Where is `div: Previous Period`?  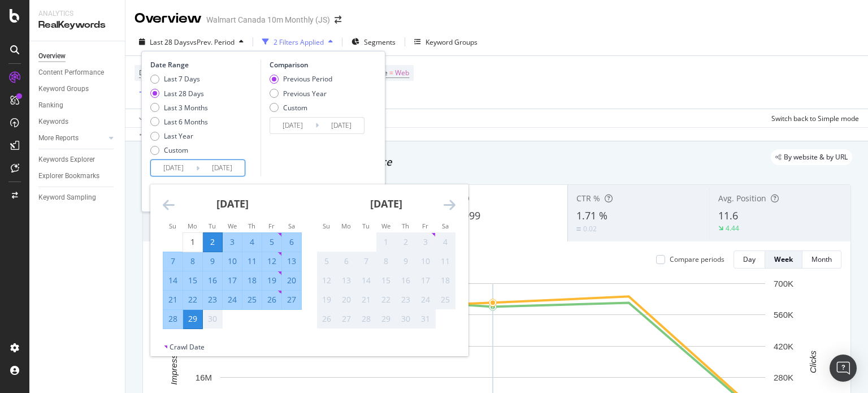 div: Previous Period is located at coordinates (300, 79).